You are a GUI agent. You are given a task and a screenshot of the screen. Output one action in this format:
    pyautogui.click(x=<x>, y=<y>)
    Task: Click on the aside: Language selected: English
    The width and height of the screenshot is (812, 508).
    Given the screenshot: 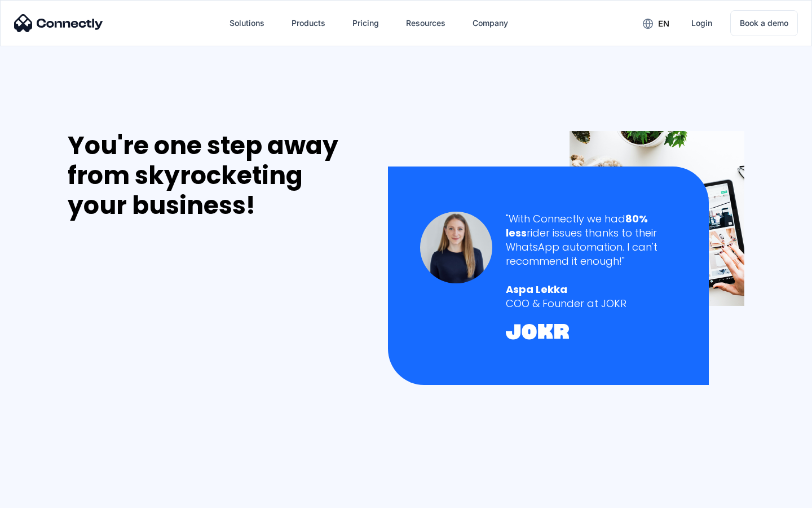 What is the action you would take?
    pyautogui.click(x=39, y=496)
    